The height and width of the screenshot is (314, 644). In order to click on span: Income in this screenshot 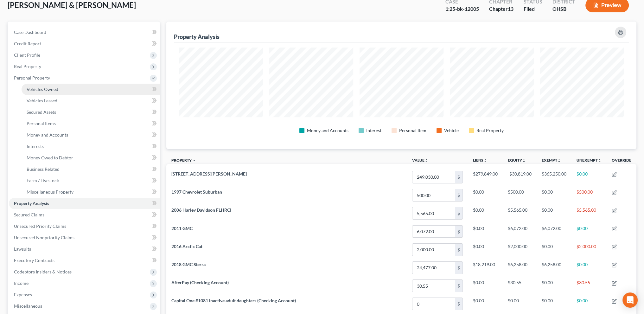, I will do `click(21, 283)`.